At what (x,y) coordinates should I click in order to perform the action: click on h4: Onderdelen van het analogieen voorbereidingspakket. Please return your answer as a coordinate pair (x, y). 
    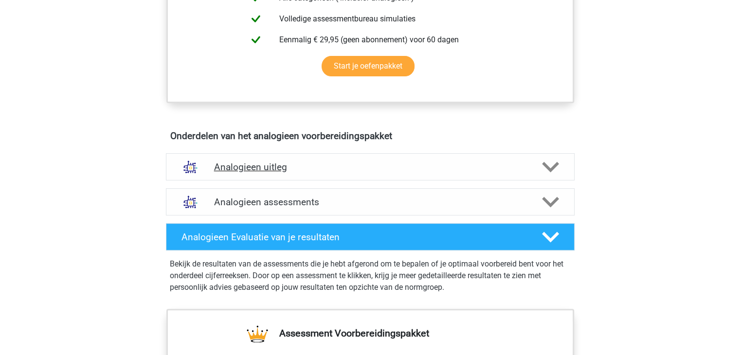
    Looking at the image, I should click on (370, 136).